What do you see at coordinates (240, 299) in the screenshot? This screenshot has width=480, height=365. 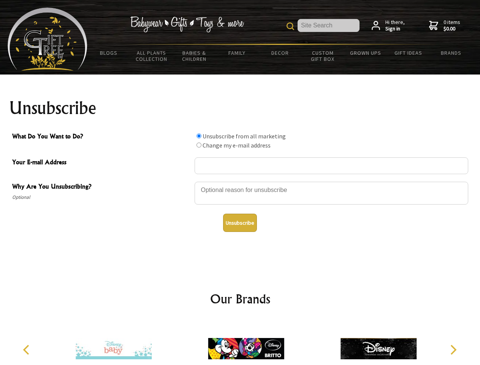 I see `h2: Our Brands` at bounding box center [240, 299].